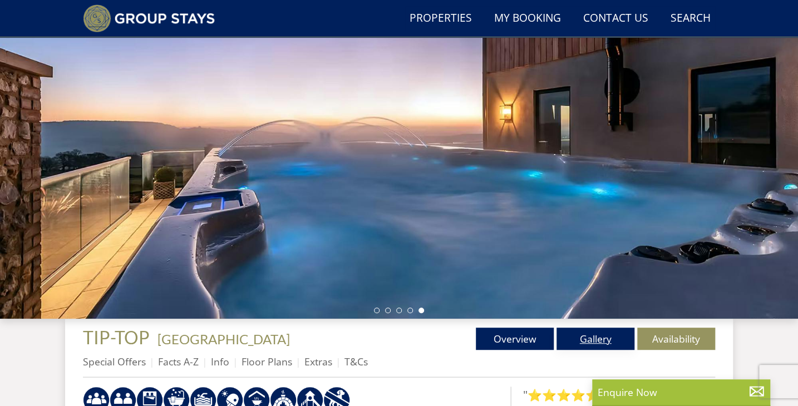 The width and height of the screenshot is (798, 406). What do you see at coordinates (515, 339) in the screenshot?
I see `a: Overview` at bounding box center [515, 339].